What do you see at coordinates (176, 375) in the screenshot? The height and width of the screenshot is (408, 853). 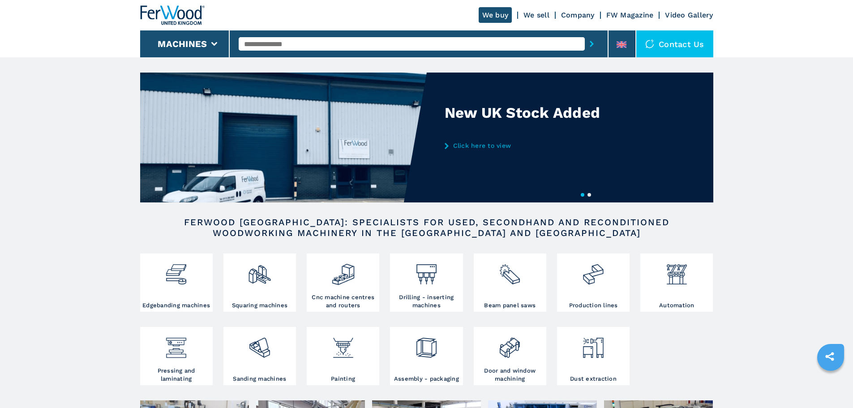 I see `h3: Pressing and laminating` at bounding box center [176, 375].